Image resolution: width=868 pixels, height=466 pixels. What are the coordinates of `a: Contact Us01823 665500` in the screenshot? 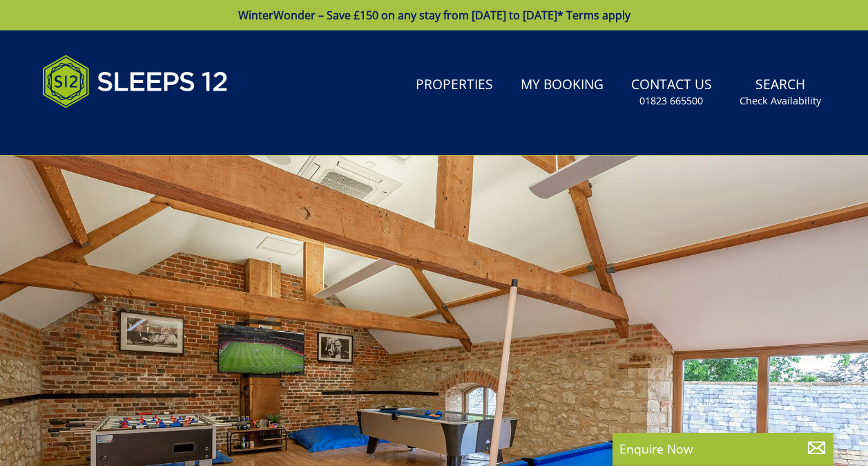 It's located at (671, 92).